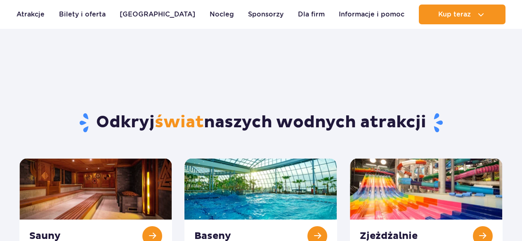  What do you see at coordinates (311, 14) in the screenshot?
I see `a: Dla firm` at bounding box center [311, 14].